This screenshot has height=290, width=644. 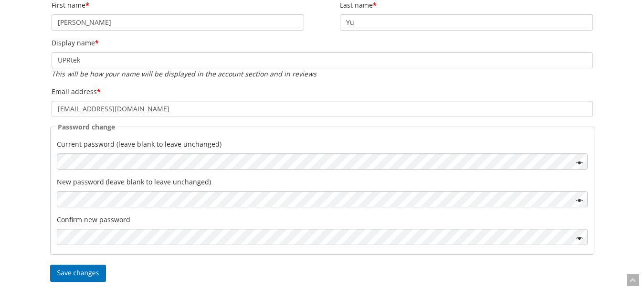 I want to click on label: New password (leave blank to leave unchanged), so click(x=322, y=182).